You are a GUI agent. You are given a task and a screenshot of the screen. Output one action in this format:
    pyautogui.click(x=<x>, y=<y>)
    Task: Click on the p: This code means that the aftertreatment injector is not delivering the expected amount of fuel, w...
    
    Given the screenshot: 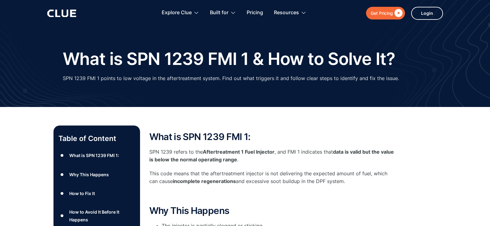 What is the action you would take?
    pyautogui.click(x=273, y=177)
    